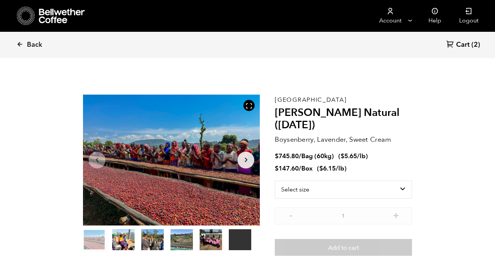 This screenshot has height=267, width=495. Describe the element at coordinates (476, 45) in the screenshot. I see `span: (2)` at that location.